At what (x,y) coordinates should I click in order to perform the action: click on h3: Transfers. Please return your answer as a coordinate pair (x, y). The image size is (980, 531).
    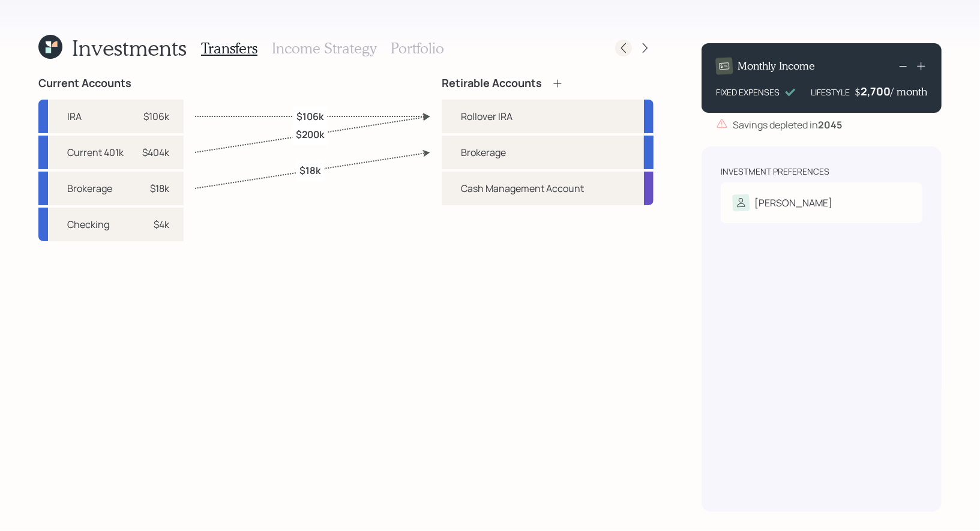
    Looking at the image, I should click on (229, 48).